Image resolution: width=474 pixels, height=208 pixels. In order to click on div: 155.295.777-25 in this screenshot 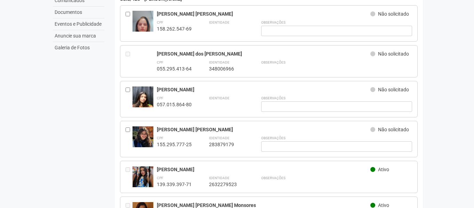, I will do `click(174, 145)`.